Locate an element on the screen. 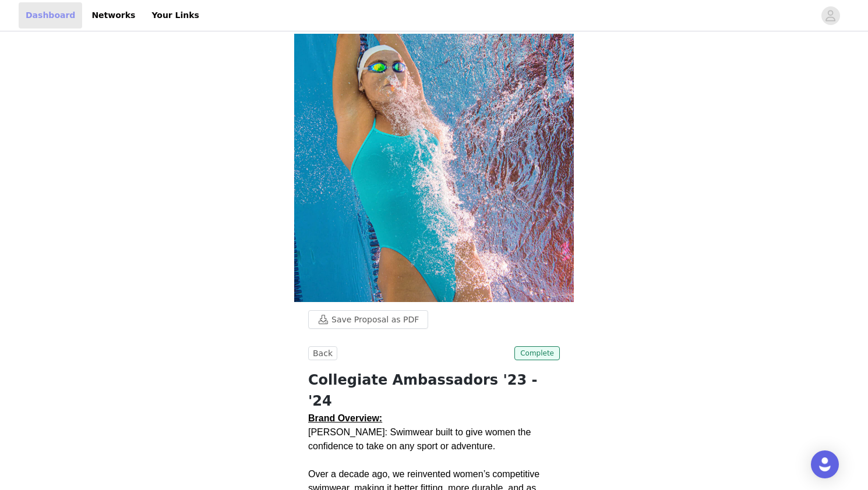 The image size is (868, 490). div: Open Intercom Messenger is located at coordinates (824, 464).